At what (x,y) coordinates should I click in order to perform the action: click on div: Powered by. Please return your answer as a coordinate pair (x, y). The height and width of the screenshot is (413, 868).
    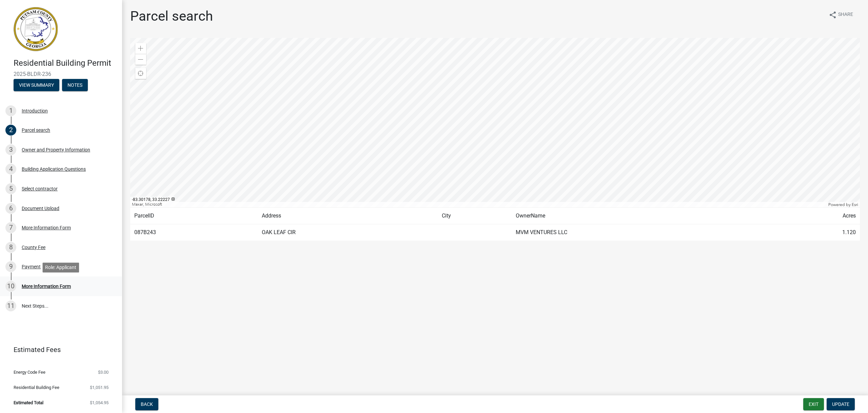
    Looking at the image, I should click on (843, 205).